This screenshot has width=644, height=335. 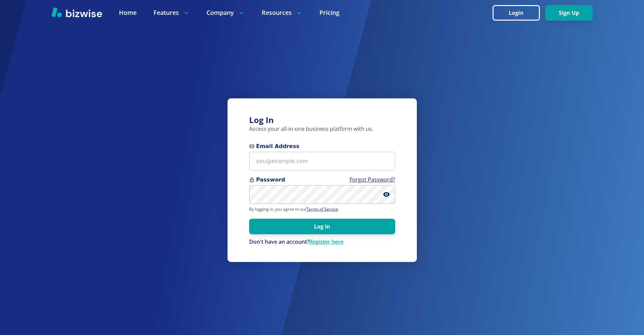 What do you see at coordinates (569, 13) in the screenshot?
I see `a: Sign Up` at bounding box center [569, 13].